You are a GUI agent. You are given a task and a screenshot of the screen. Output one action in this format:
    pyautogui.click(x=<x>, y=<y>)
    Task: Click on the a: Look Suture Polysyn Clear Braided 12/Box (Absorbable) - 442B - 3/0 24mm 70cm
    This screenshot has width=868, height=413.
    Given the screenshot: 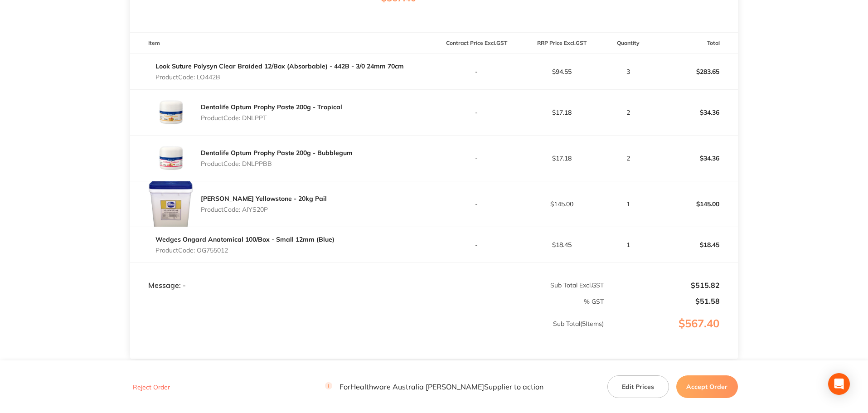 What is the action you would take?
    pyautogui.click(x=280, y=67)
    